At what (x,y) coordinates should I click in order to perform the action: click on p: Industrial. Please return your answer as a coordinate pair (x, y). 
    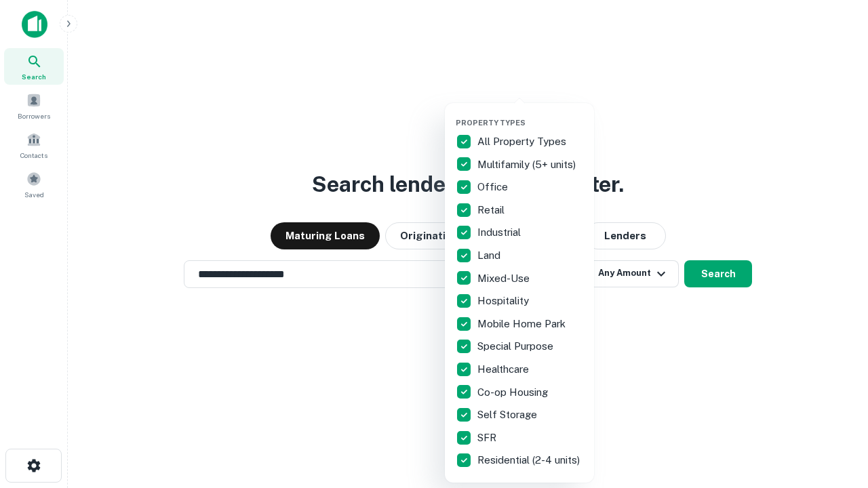
    Looking at the image, I should click on (500, 233).